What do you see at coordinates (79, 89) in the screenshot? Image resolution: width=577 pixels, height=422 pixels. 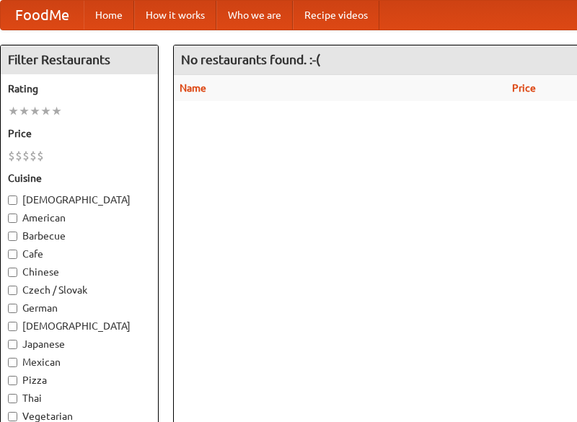 I see `h5: Rating` at bounding box center [79, 89].